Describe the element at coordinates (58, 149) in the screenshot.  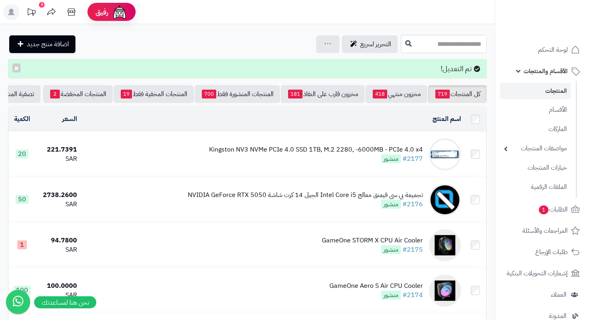
I see `div: 221.7391` at that location.